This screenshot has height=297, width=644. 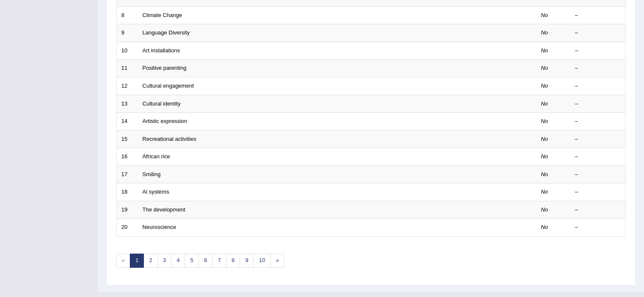 I want to click on td: 14, so click(x=127, y=122).